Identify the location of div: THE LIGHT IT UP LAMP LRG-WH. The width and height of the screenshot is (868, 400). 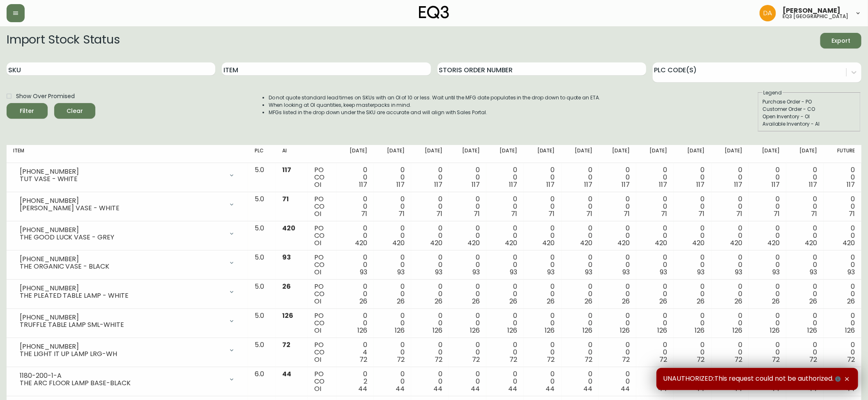
(122, 355).